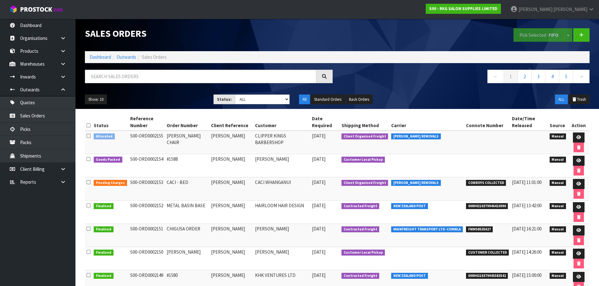 Image resolution: width=599 pixels, height=286 pixels. I want to click on th: Source, so click(558, 122).